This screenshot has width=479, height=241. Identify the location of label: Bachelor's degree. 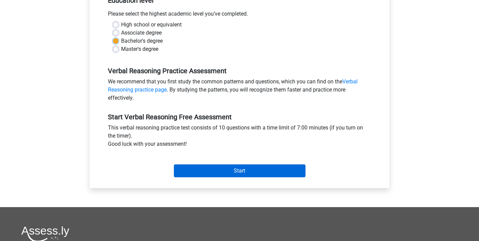
(142, 41).